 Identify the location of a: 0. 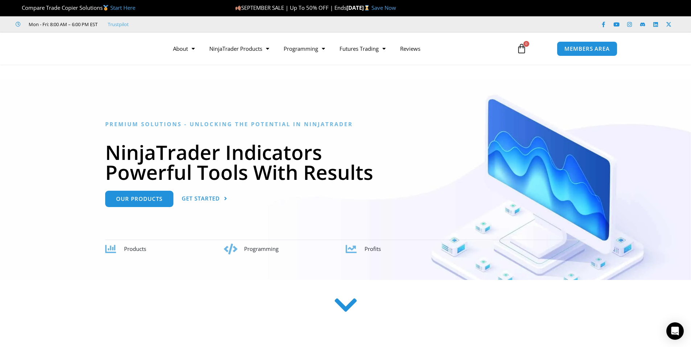
(522, 49).